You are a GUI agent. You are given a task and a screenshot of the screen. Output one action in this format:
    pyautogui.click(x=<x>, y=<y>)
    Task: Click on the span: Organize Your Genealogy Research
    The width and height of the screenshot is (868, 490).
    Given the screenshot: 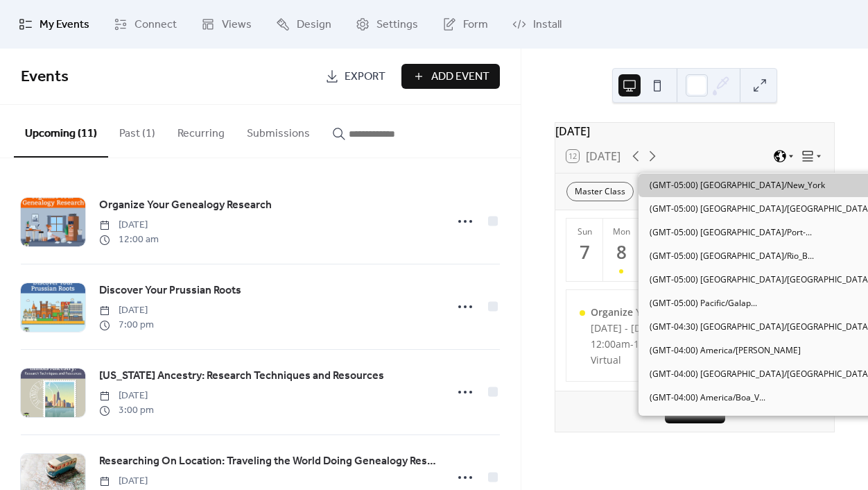 What is the action you would take?
    pyautogui.click(x=185, y=205)
    